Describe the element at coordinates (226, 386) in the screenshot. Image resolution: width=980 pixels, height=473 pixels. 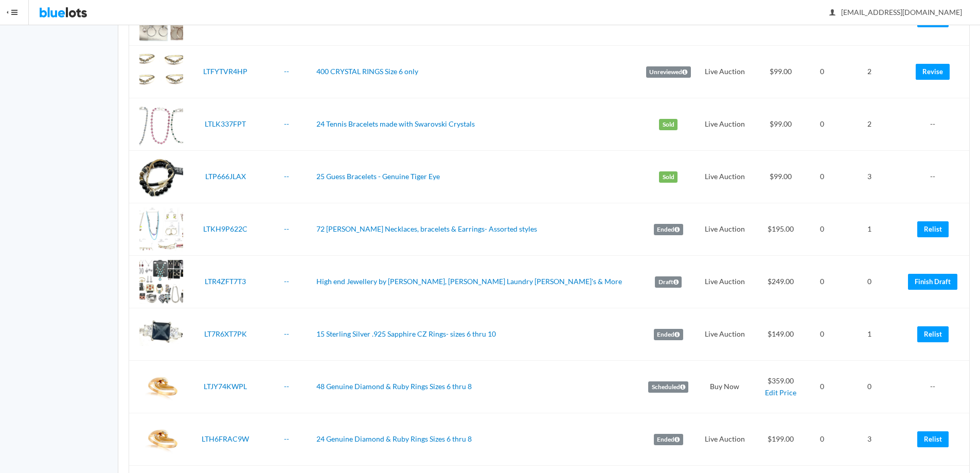
I see `a: LTJY74KWPL` at that location.